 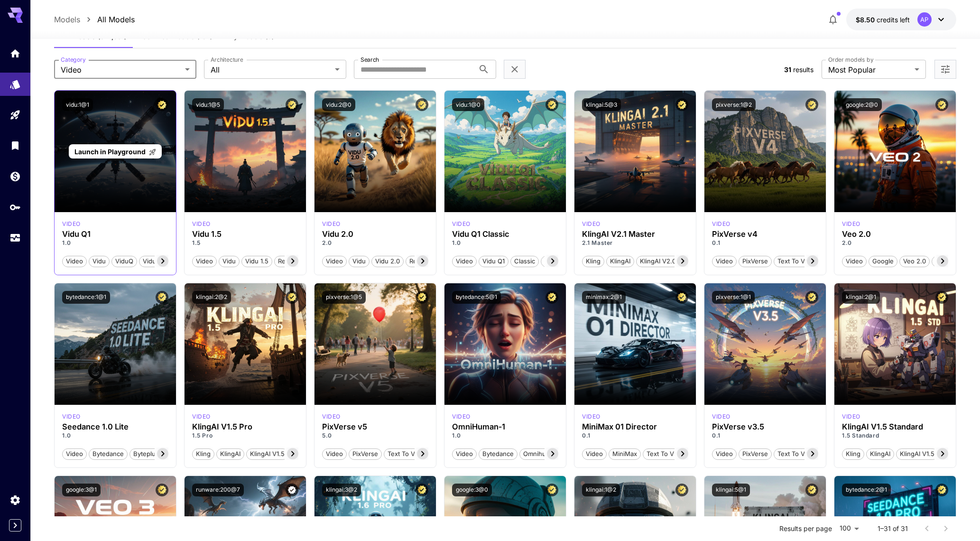 What do you see at coordinates (849, 529) in the screenshot?
I see `div: 100` at bounding box center [849, 529].